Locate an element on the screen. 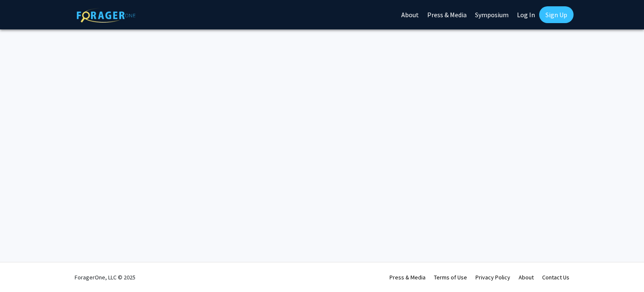 The image size is (644, 292). a: About is located at coordinates (526, 277).